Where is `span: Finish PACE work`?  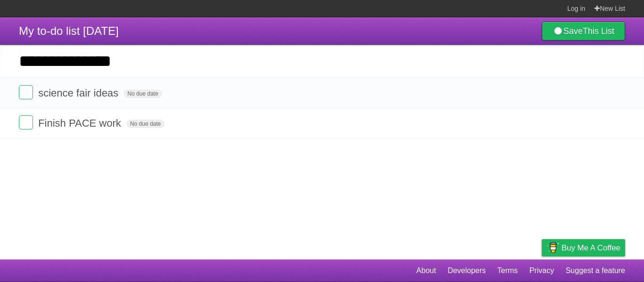
span: Finish PACE work is located at coordinates (81, 123).